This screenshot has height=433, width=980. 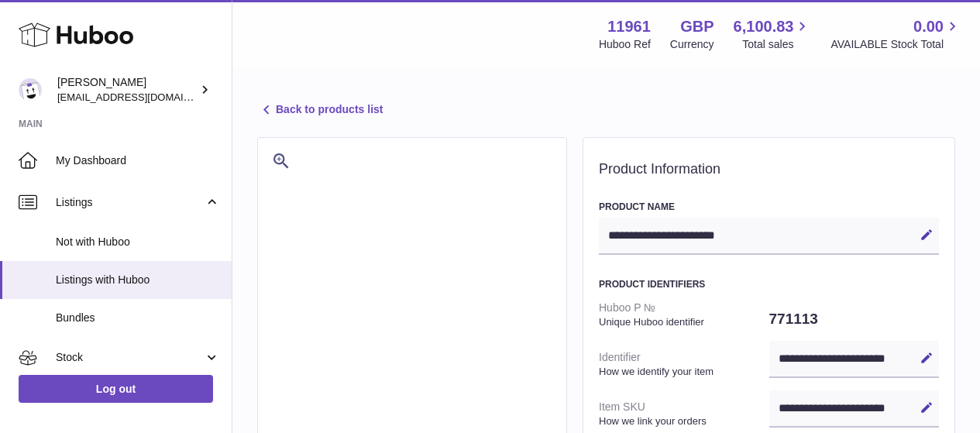 What do you see at coordinates (895, 34) in the screenshot?
I see `a: 0.00 AVAILABLE Stock Total` at bounding box center [895, 34].